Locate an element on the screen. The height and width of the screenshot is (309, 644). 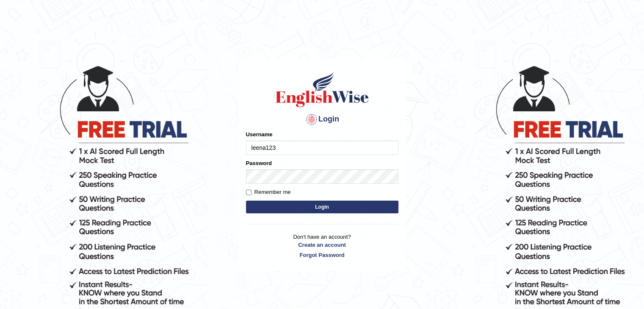
input: Remember me is located at coordinates (248, 192).